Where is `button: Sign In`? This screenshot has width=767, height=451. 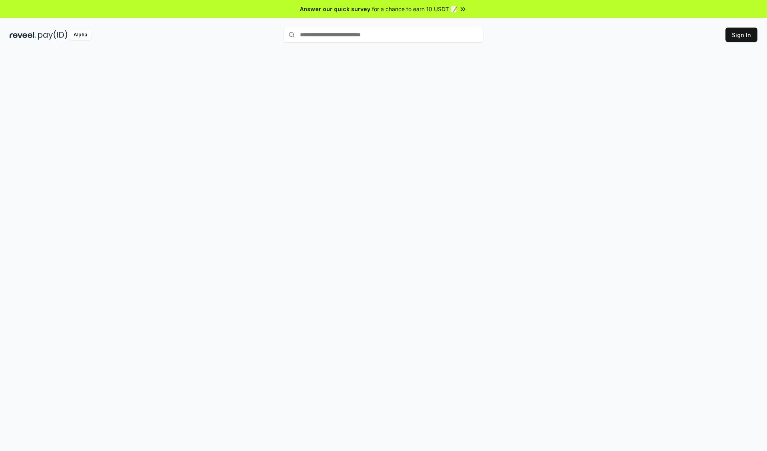 button: Sign In is located at coordinates (741, 35).